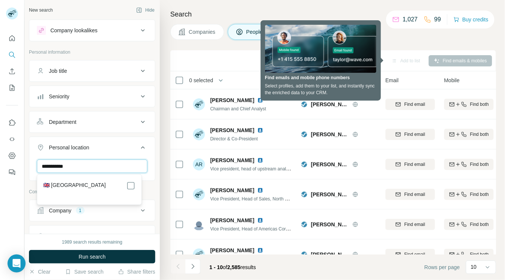 The height and width of the screenshot is (280, 505). Describe the element at coordinates (60, 211) in the screenshot. I see `div: Company` at that location.